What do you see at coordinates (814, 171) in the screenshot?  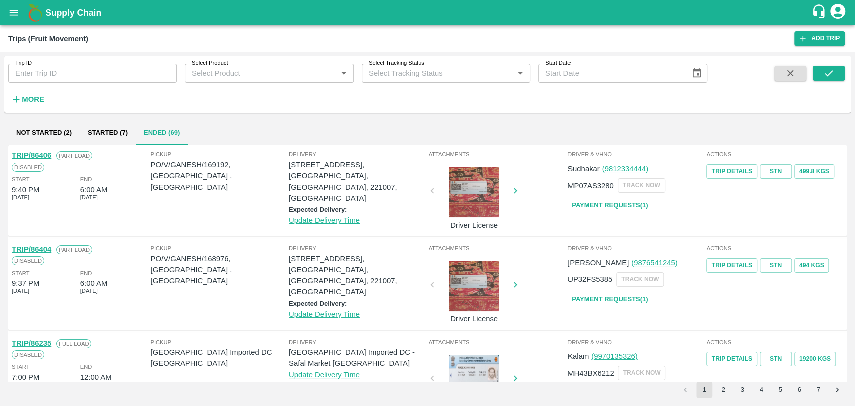 I see `button: 499.8 Kgs` at bounding box center [814, 171].